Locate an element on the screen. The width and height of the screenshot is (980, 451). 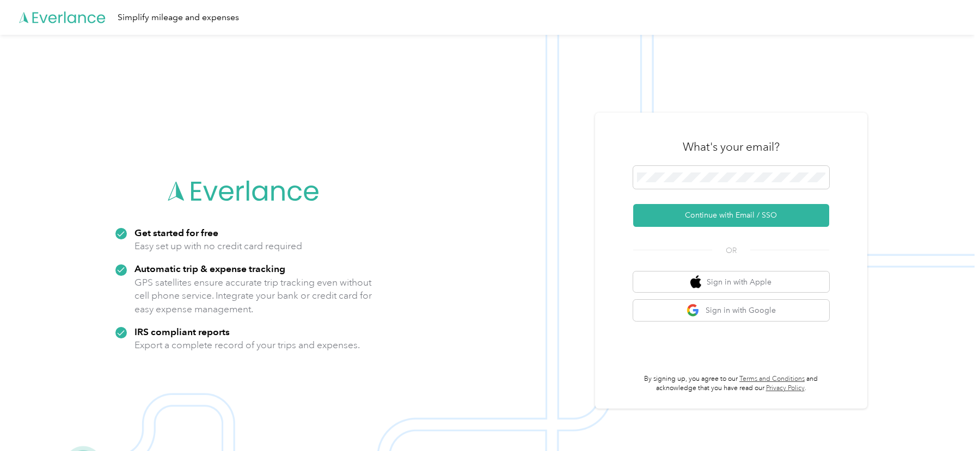
h3: What's your email? is located at coordinates (732, 147).